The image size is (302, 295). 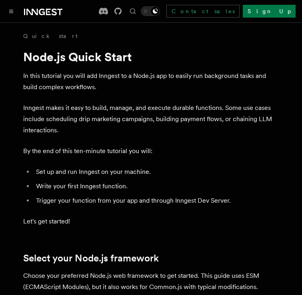 What do you see at coordinates (150, 11) in the screenshot?
I see `button: Toggle dark mode` at bounding box center [150, 11].